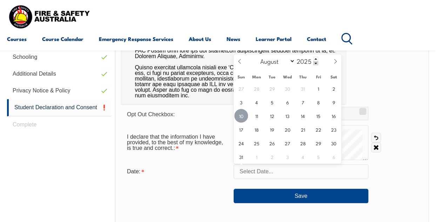  I want to click on div: Date is required., so click(177, 172).